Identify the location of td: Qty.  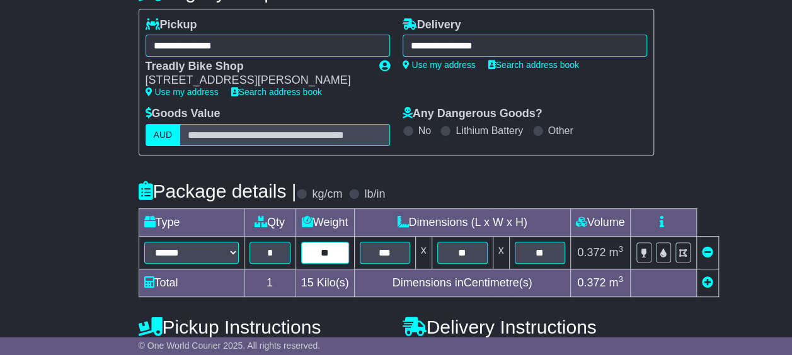
(270, 222).